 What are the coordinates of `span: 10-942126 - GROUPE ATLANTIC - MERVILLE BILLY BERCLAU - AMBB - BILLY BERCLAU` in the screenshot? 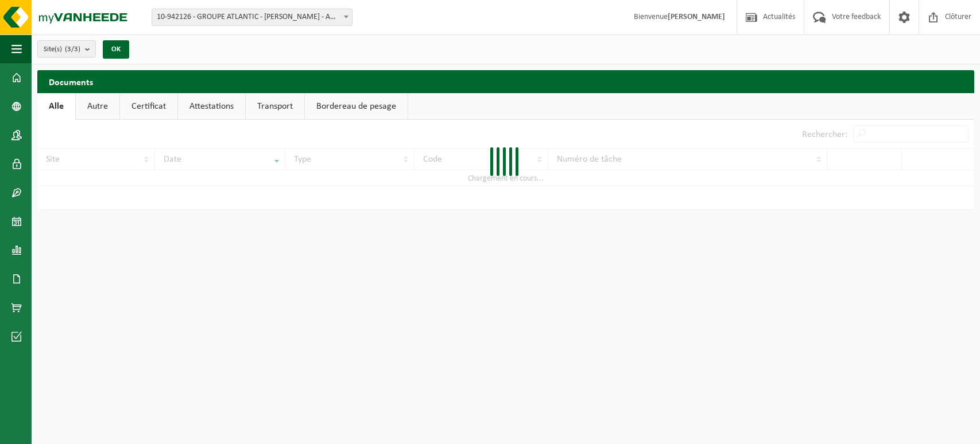 It's located at (252, 17).